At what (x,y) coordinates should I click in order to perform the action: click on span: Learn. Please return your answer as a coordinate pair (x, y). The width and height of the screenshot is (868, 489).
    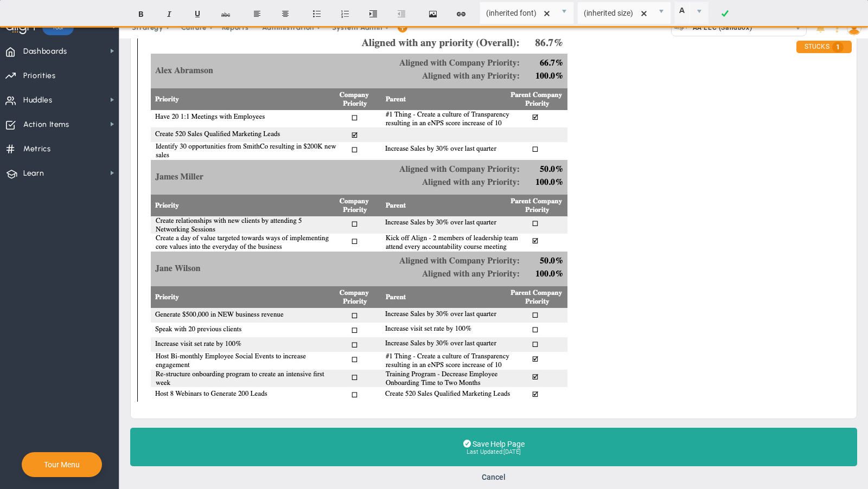
    Looking at the image, I should click on (34, 173).